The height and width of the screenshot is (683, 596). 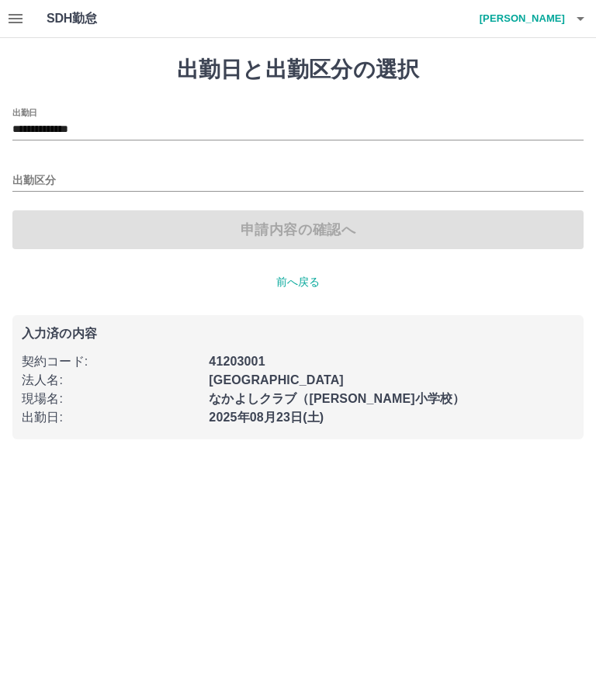 What do you see at coordinates (298, 282) in the screenshot?
I see `p: 前へ戻る` at bounding box center [298, 282].